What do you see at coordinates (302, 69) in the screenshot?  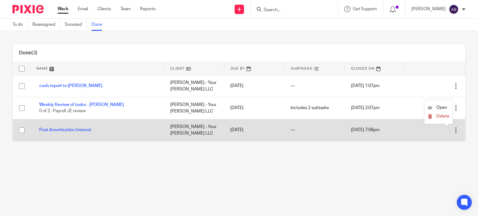 I see `span: Subtasks` at bounding box center [302, 69].